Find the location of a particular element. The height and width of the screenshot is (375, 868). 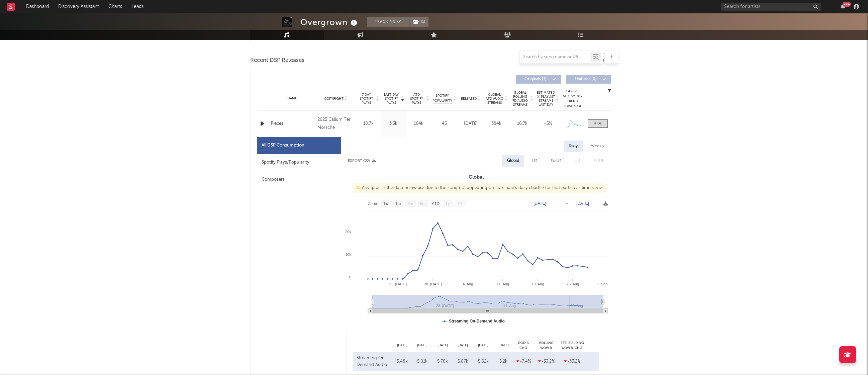

span: Estimated % Playlist Streams Last Day is located at coordinates (546, 98).